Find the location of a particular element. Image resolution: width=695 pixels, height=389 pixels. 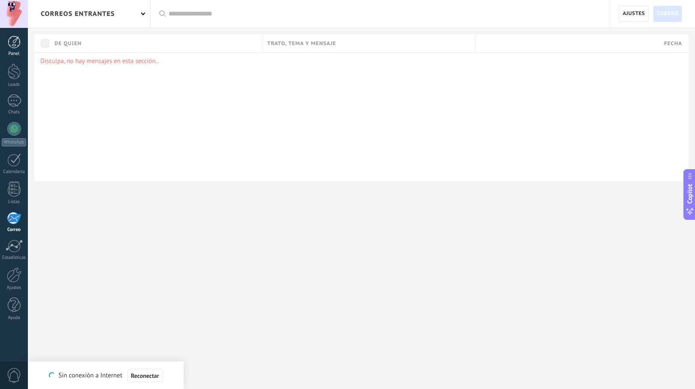

div: Estadísticas is located at coordinates (14, 257).